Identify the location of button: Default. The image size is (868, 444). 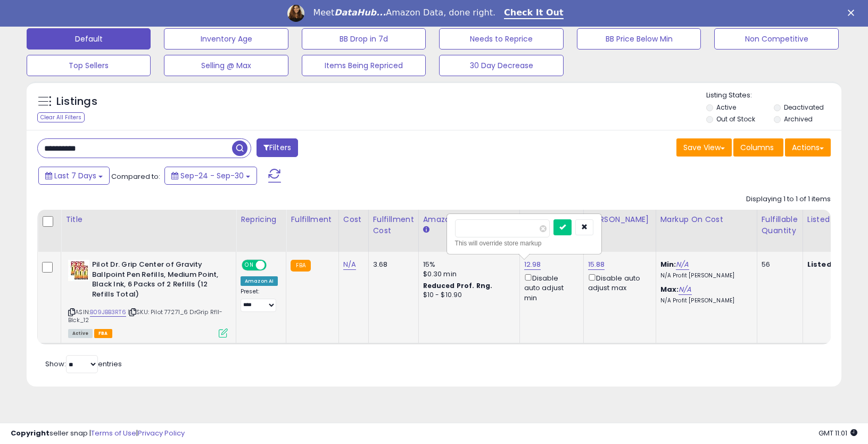
(88, 39).